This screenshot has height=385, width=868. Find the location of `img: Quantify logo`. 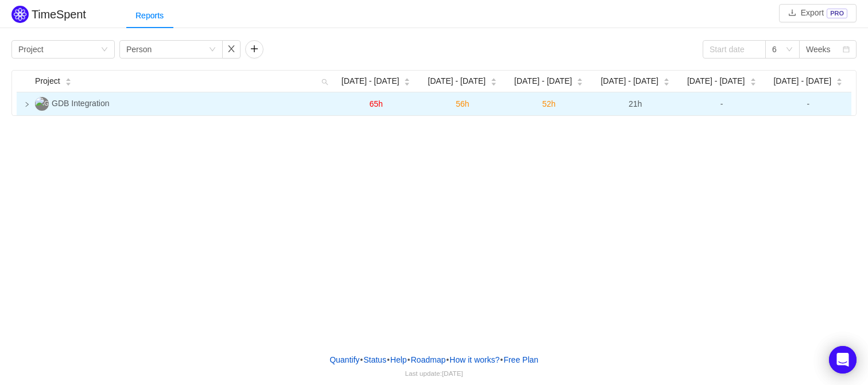

img: Quantify logo is located at coordinates (20, 15).